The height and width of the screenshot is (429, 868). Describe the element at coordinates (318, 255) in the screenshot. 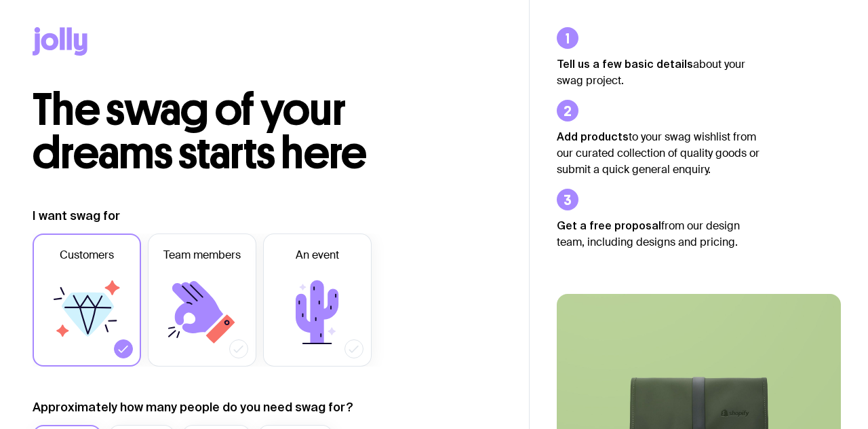

I see `span: An event` at that location.